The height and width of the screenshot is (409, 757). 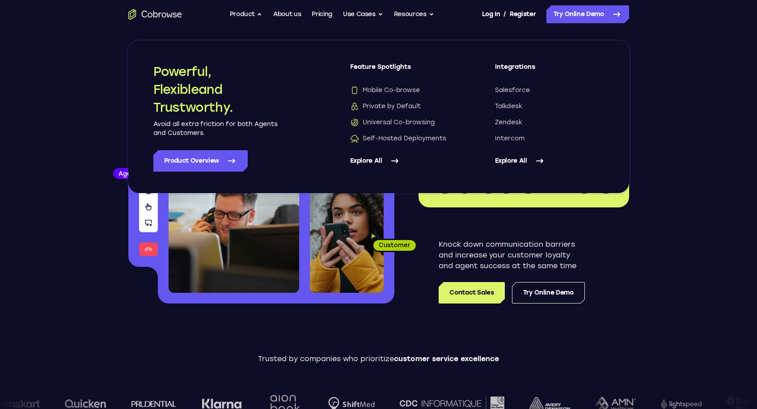 I want to click on span: Self-Hosted Deployments, so click(x=398, y=139).